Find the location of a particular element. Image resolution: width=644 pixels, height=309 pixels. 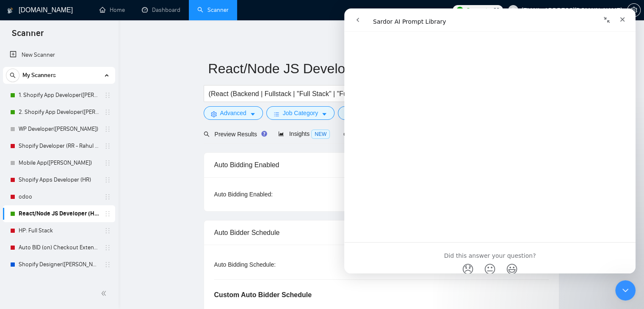

a: Custom Shopify Development (RR - Radhika R) is located at coordinates (59, 281).